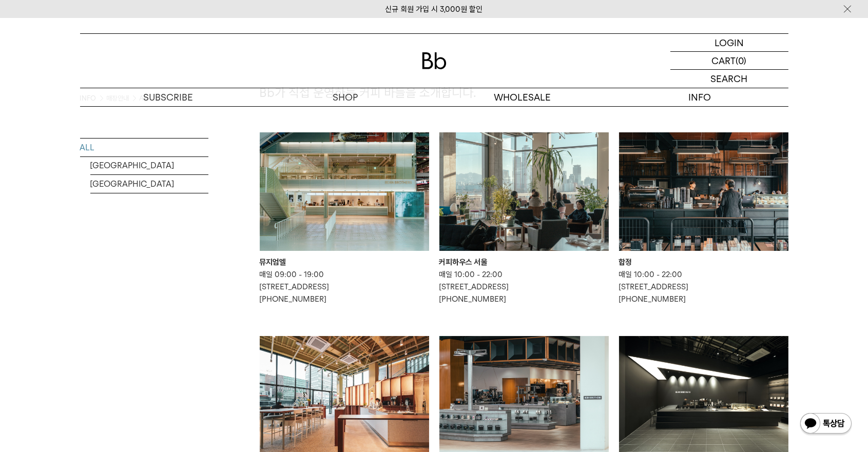 The width and height of the screenshot is (868, 452). What do you see at coordinates (704, 262) in the screenshot?
I see `div: 합정` at bounding box center [704, 262].